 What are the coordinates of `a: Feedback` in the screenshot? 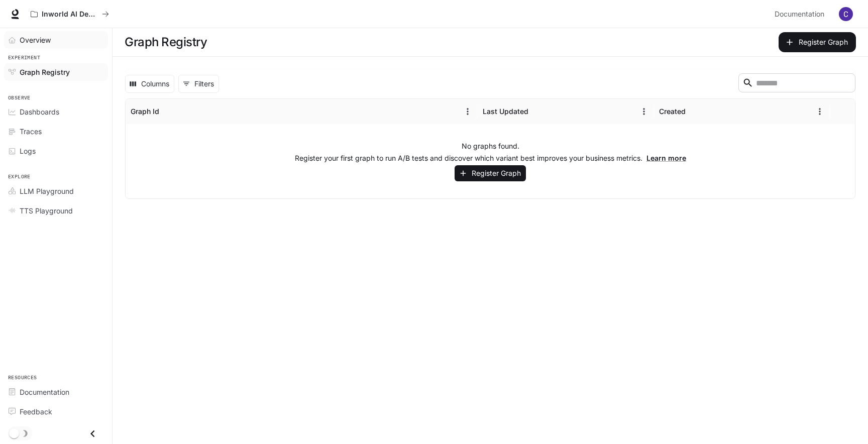 It's located at (56, 412).